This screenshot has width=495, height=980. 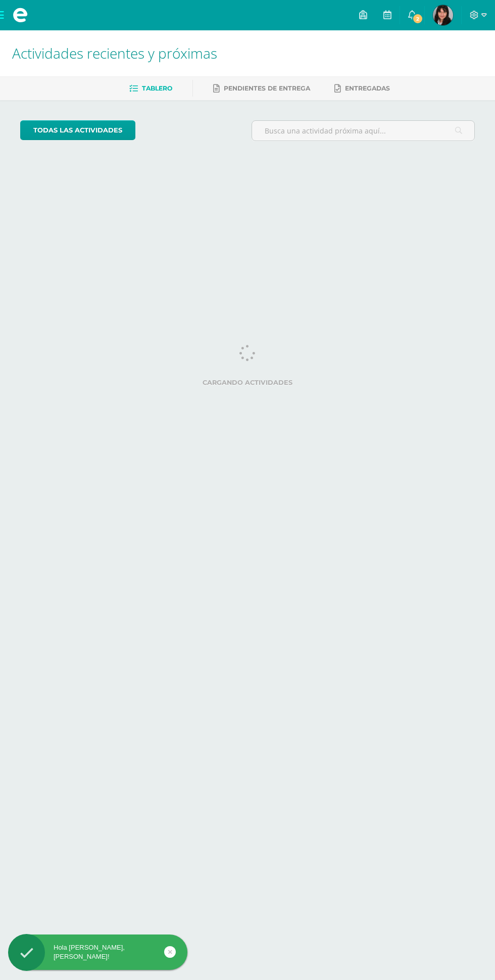 What do you see at coordinates (267, 88) in the screenshot?
I see `span: Pendientes de entrega` at bounding box center [267, 88].